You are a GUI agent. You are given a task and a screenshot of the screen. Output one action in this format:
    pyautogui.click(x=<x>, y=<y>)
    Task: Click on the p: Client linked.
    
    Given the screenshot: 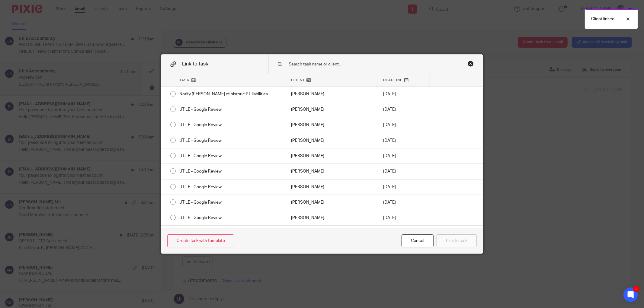 What is the action you would take?
    pyautogui.click(x=604, y=19)
    